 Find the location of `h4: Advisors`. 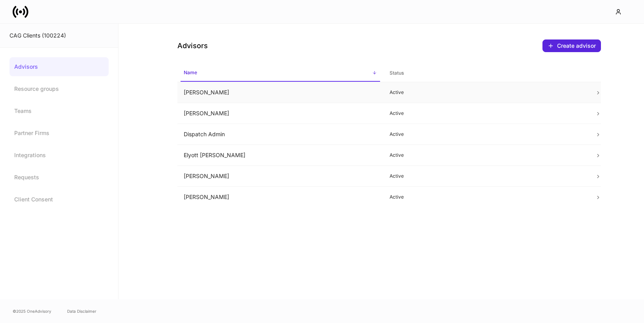

h4: Advisors is located at coordinates (193, 46).